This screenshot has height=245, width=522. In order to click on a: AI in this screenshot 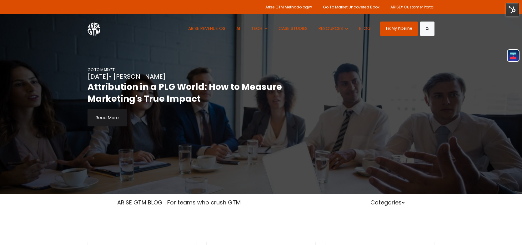, I will do `click(238, 28)`.